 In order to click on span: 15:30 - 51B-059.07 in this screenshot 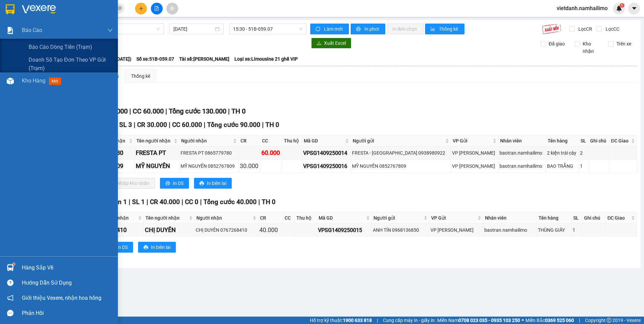, I will do `click(268, 29)`.